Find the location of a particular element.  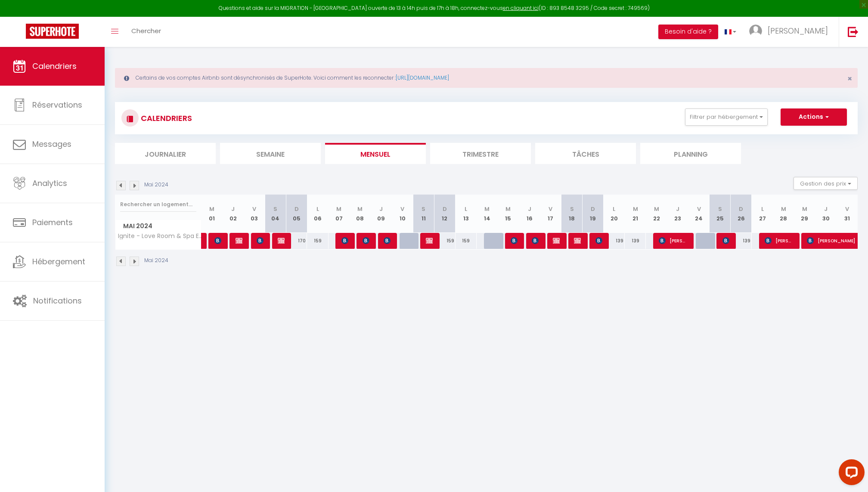

th: 12 is located at coordinates (444, 213).